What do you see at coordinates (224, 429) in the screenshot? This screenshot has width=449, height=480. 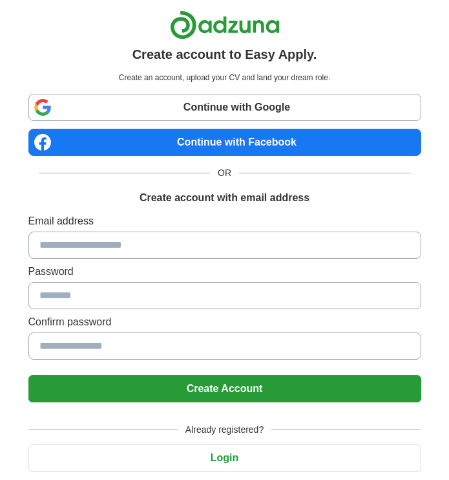 I see `span: Already registered?` at bounding box center [224, 429].